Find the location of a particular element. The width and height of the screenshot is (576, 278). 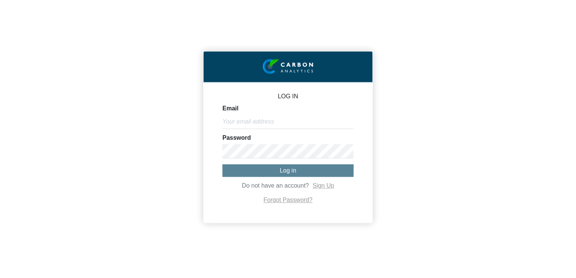

p: LOG IN is located at coordinates (288, 97).